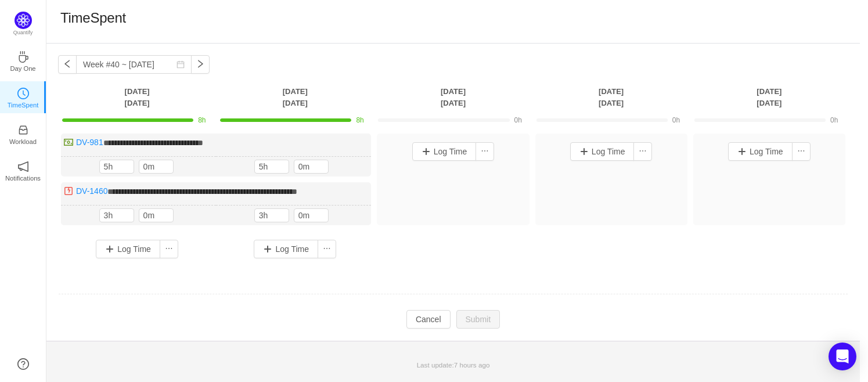 The image size is (868, 382). I want to click on img: 10314, so click(68, 142).